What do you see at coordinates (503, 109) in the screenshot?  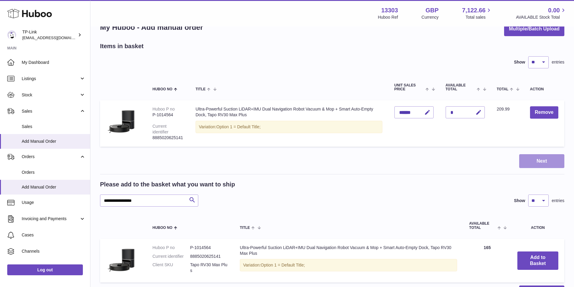 I see `span: 209.99` at bounding box center [503, 109].